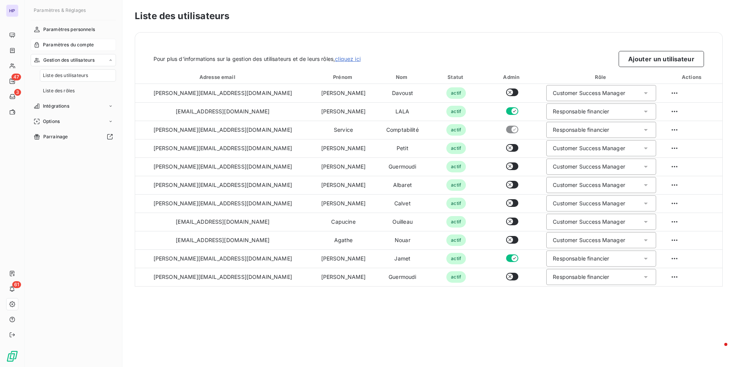 The height and width of the screenshot is (367, 735). Describe the element at coordinates (403, 222) in the screenshot. I see `td: Ouilleau` at that location.